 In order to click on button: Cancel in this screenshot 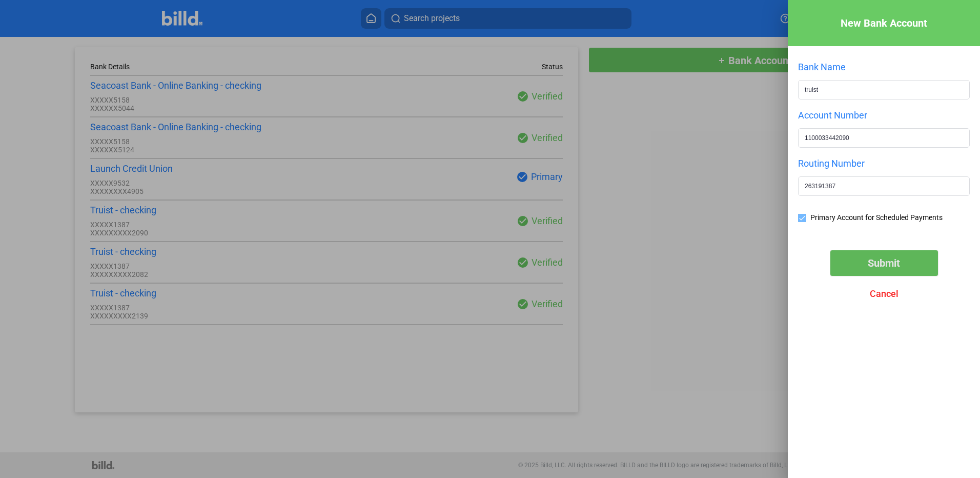, I will do `click(884, 294)`.